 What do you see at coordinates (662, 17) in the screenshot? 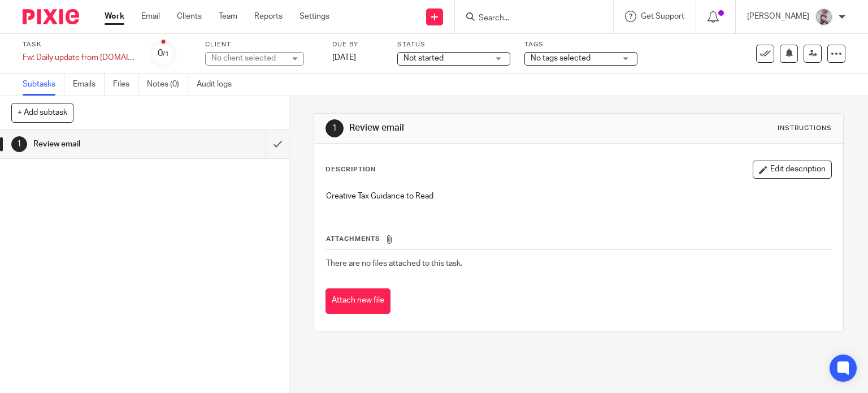
I see `span: Get Support` at bounding box center [662, 17].